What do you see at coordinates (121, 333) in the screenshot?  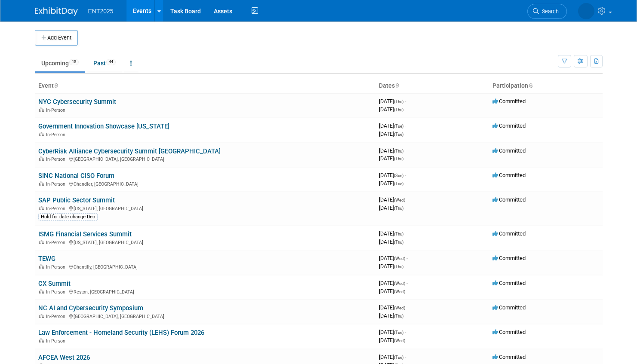 I see `a: Law Enforcement - Homeland Security (LEHS) Forum 2026` at bounding box center [121, 333].